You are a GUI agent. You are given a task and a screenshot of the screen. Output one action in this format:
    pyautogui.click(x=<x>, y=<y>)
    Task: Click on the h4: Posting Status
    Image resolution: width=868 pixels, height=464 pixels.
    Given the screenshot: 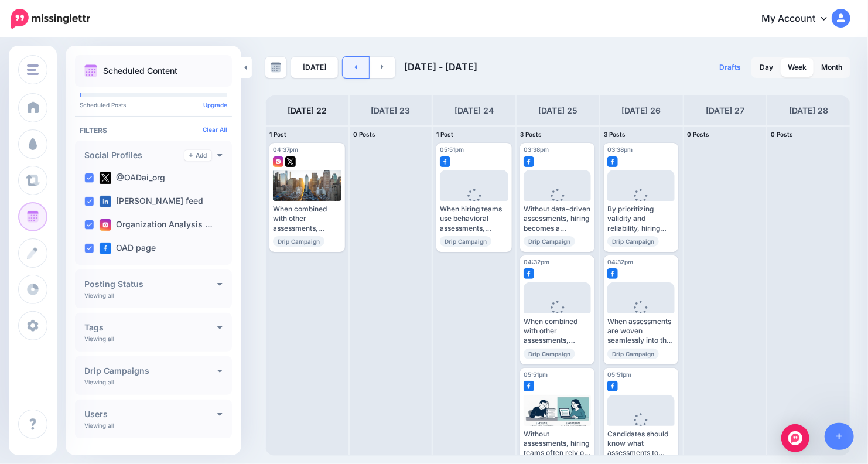 What is the action you would take?
    pyautogui.click(x=151, y=284)
    